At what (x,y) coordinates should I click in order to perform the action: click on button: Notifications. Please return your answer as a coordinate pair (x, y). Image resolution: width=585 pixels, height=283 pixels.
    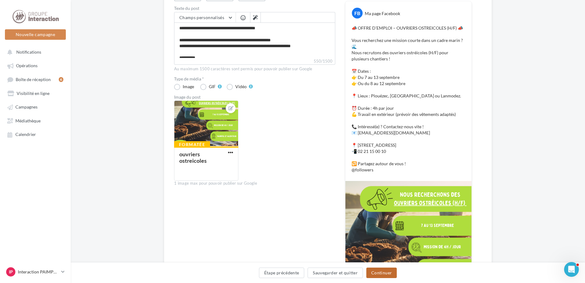
    Looking at the image, I should click on (34, 52).